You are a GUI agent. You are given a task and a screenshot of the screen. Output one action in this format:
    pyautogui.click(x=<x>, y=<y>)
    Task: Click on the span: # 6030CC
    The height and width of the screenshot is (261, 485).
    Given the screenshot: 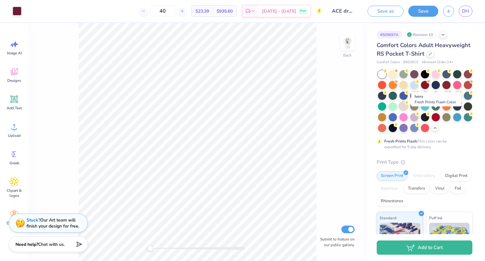 What is the action you would take?
    pyautogui.click(x=410, y=62)
    